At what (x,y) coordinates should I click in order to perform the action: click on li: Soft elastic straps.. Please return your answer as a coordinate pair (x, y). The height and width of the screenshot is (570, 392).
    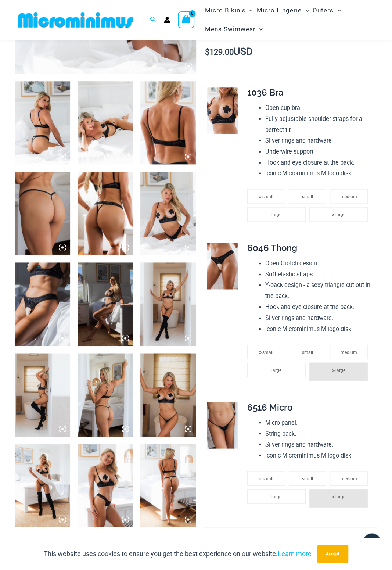
    Looking at the image, I should click on (318, 275).